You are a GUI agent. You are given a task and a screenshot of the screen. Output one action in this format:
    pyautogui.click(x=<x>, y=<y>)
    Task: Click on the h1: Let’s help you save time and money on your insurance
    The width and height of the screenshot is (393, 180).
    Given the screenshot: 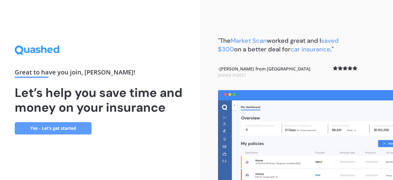 What is the action you would take?
    pyautogui.click(x=100, y=100)
    